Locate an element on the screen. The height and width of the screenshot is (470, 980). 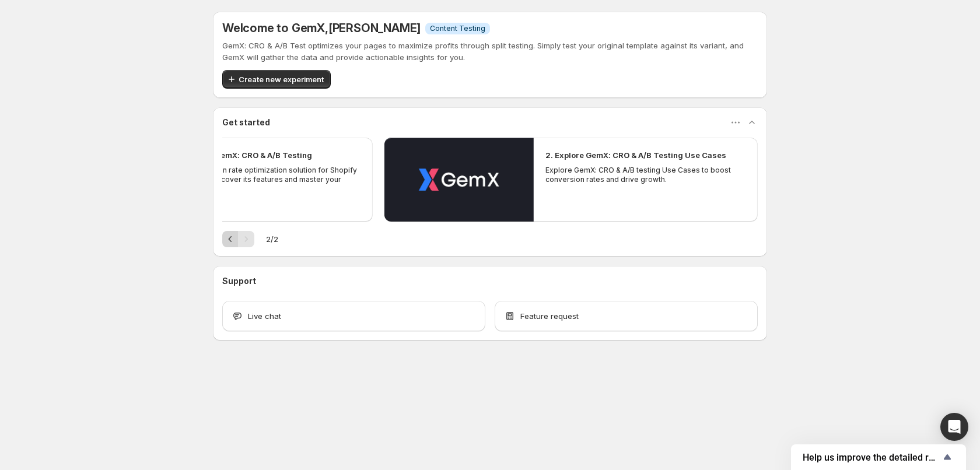
span: Help us improve the detailed report for A/B campaigns is located at coordinates (872, 458).